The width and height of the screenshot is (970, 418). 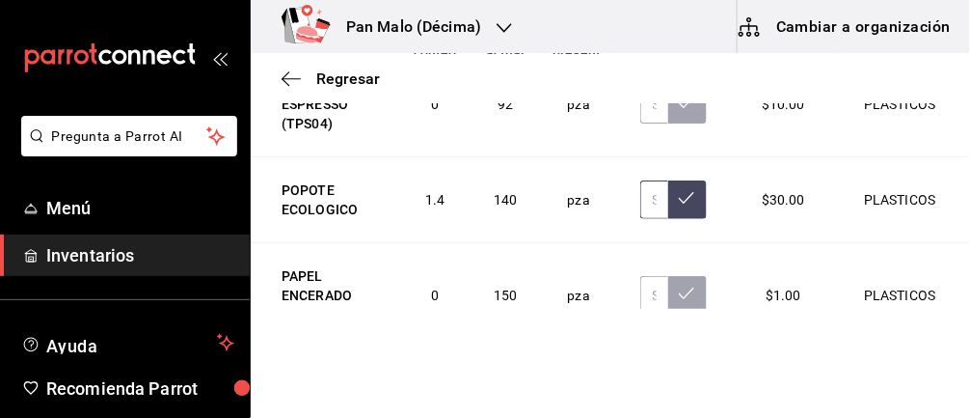 What do you see at coordinates (220, 58) in the screenshot?
I see `button: open_drawer_menu` at bounding box center [220, 58].